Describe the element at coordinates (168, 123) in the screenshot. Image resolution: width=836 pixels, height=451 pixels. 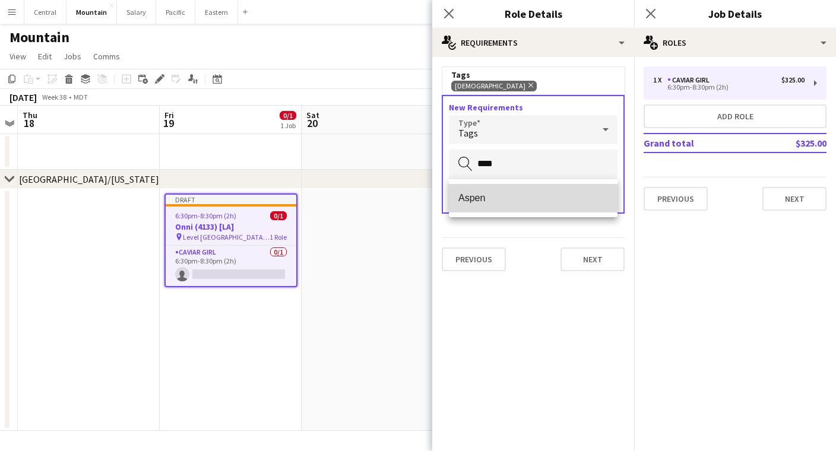
I see `span: 19` at that location.